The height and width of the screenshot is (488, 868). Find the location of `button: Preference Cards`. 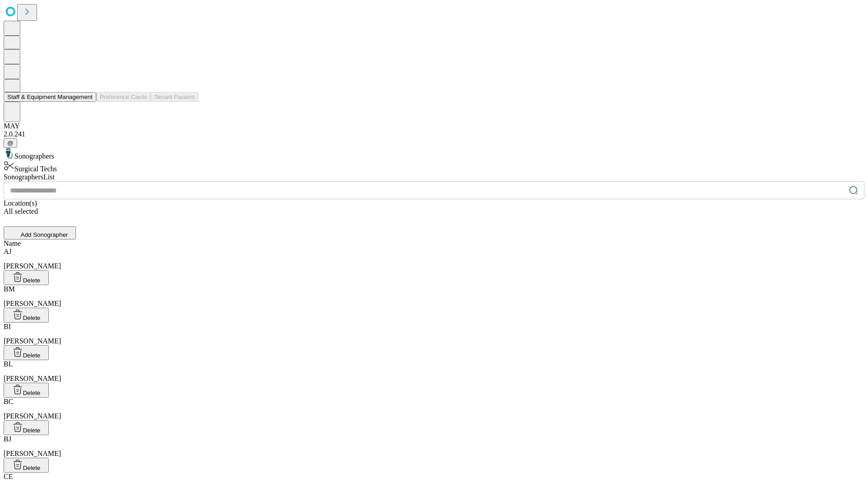

button: Preference Cards is located at coordinates (123, 97).